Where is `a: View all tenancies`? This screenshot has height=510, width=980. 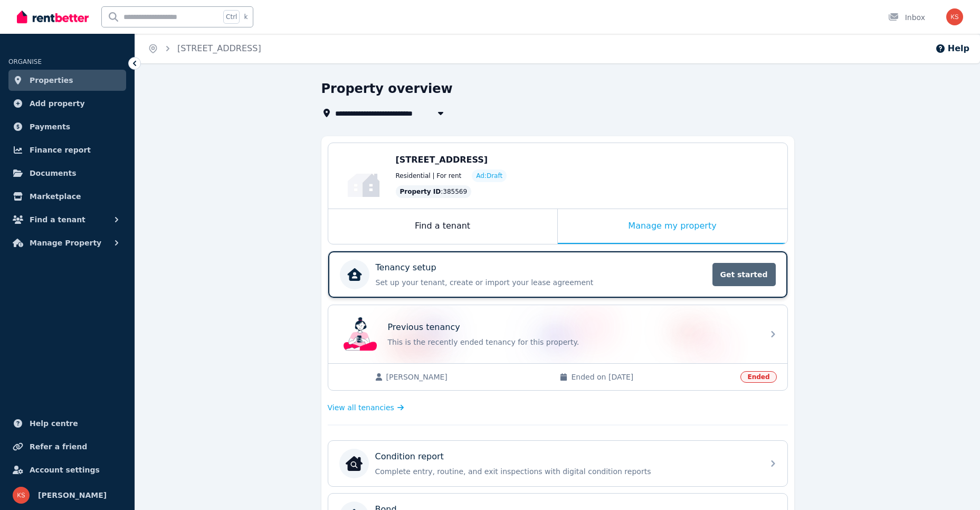
a: View all tenancies is located at coordinates (366, 408).